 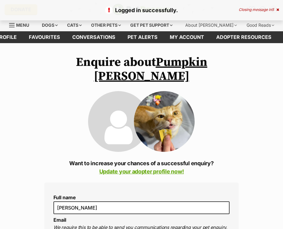 What do you see at coordinates (60, 220) in the screenshot?
I see `label: Email` at bounding box center [60, 220].